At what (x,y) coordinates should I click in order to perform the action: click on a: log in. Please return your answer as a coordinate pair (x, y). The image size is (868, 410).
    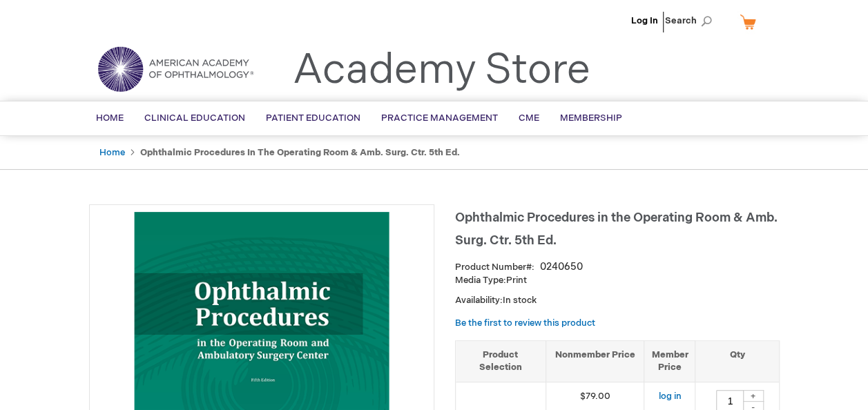
    Looking at the image, I should click on (669, 396).